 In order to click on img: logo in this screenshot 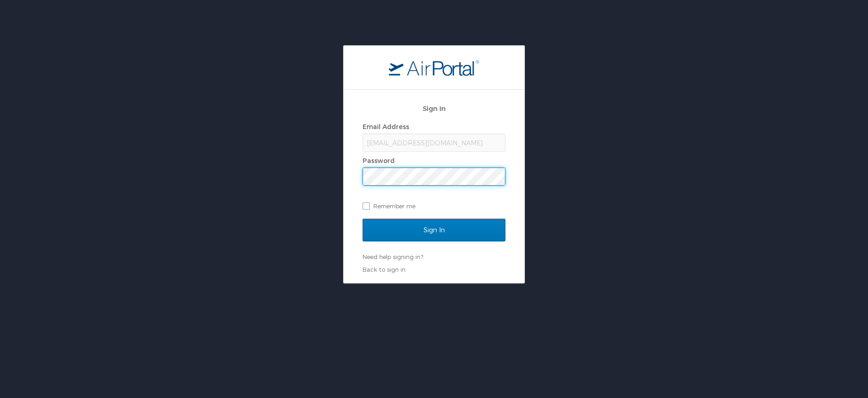, I will do `click(434, 68)`.